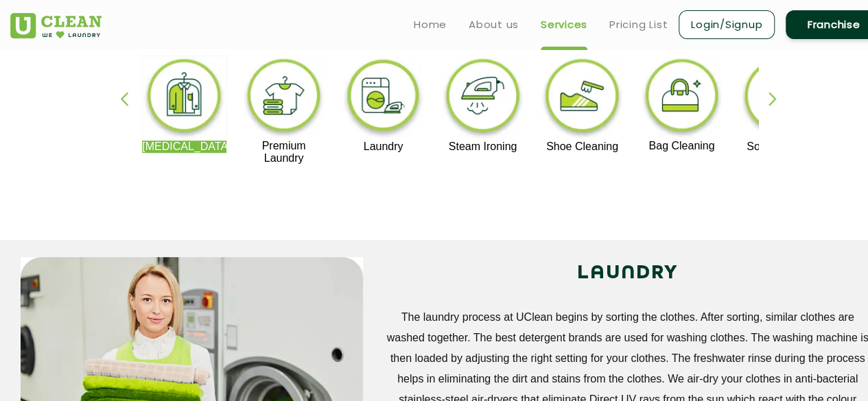 This screenshot has width=868, height=401. I want to click on img: bag_cleaning_11zon.webp, so click(681, 97).